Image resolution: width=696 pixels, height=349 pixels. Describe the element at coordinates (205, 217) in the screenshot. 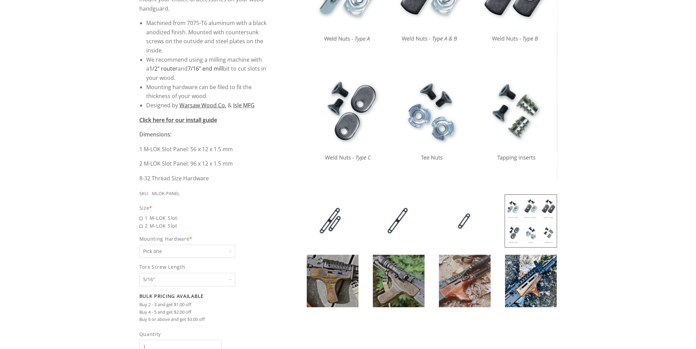

I see `span: 1 M-LOK Slot` at that location.